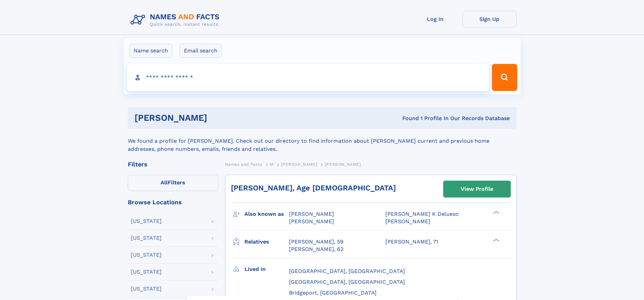 The image size is (644, 300). Describe the element at coordinates (266, 214) in the screenshot. I see `h3: Also known as` at that location.